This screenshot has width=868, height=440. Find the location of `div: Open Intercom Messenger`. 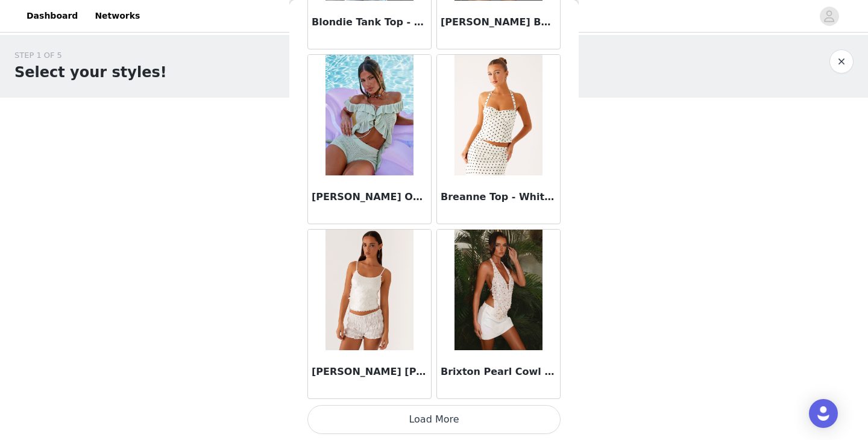

div: Open Intercom Messenger is located at coordinates (824, 414).